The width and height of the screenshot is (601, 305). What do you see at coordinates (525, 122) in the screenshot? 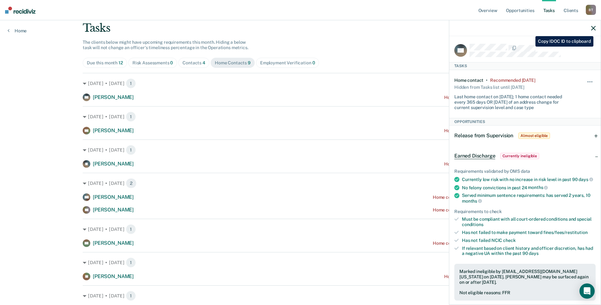
I see `div: Opportunities` at bounding box center [525, 122].